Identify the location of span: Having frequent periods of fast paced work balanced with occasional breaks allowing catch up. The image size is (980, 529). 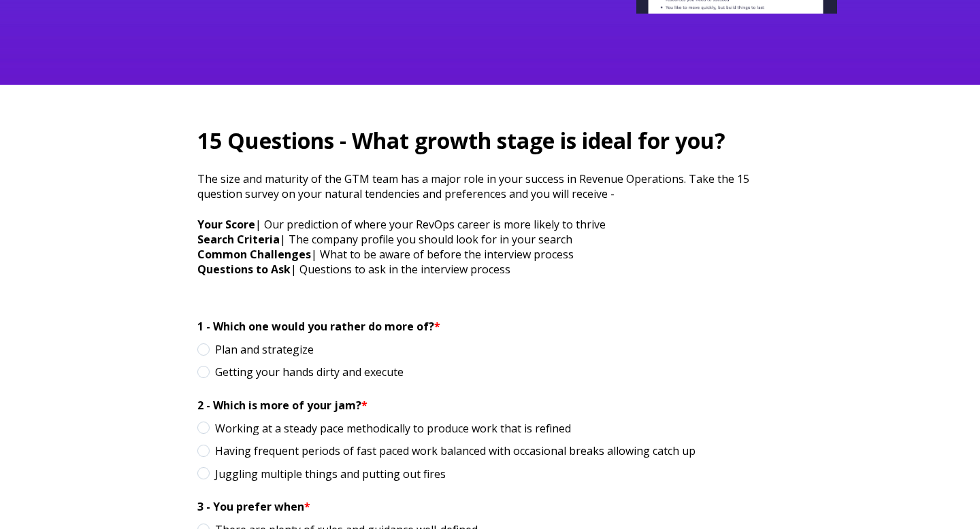
(447, 451).